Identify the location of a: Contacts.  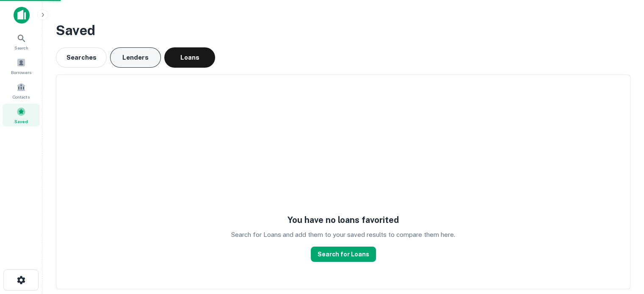
(21, 90).